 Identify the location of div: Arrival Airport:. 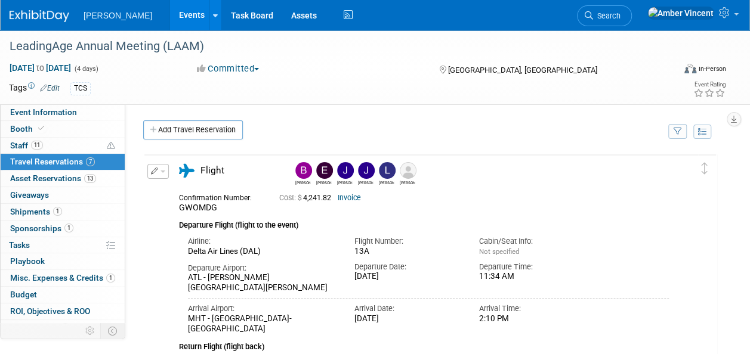
(262, 309).